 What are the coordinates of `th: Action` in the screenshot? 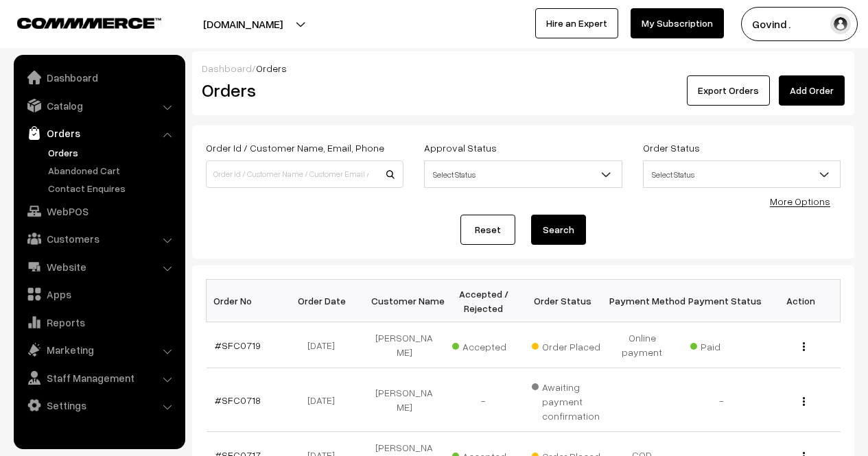 It's located at (800, 302).